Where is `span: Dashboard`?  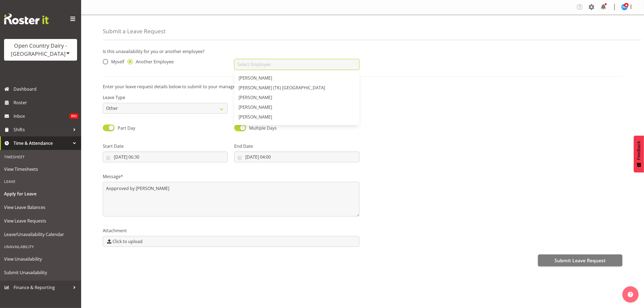 span: Dashboard is located at coordinates (46, 89).